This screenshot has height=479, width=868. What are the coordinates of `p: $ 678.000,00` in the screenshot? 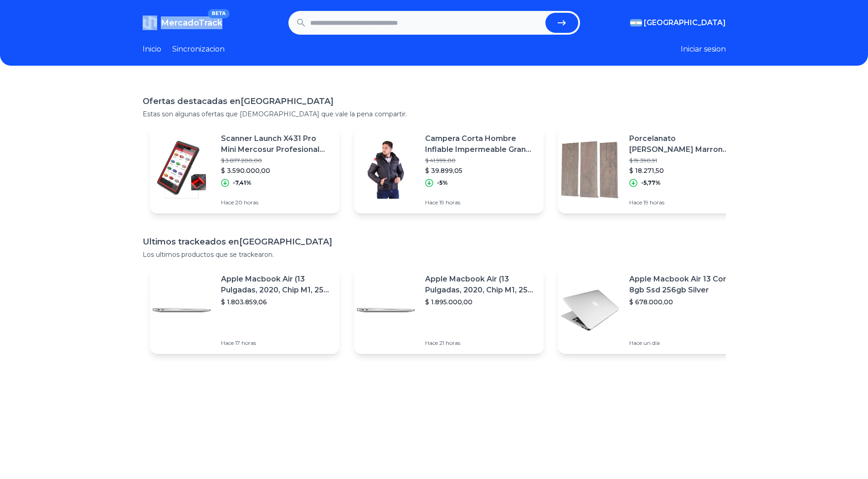 It's located at (684, 302).